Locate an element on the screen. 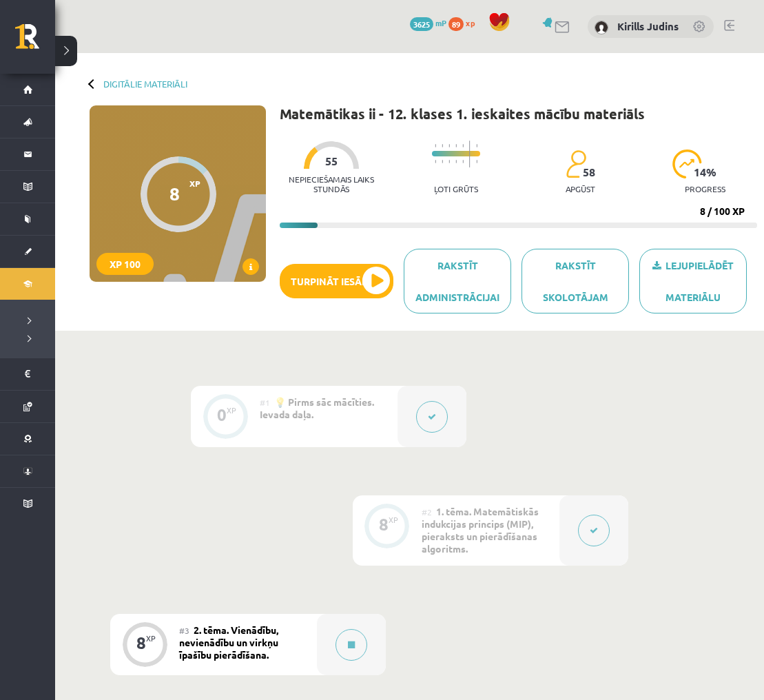  h1: Matemātikas ii - 12. klases 1. ieskaites mācību materiāls is located at coordinates (462, 113).